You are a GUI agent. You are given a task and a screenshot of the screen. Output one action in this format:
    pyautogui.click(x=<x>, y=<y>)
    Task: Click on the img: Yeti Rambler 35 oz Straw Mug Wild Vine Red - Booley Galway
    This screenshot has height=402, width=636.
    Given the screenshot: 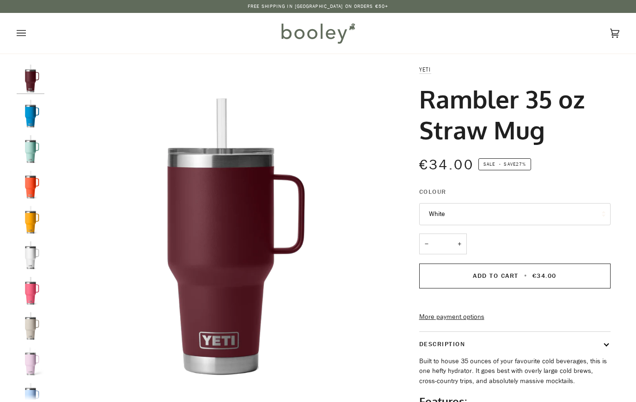 What is the action you would take?
    pyautogui.click(x=30, y=79)
    